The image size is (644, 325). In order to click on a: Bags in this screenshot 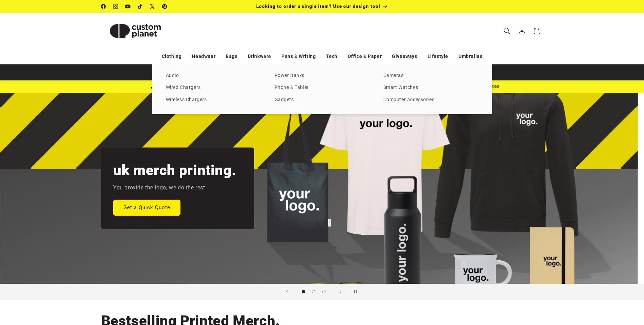, I will do `click(231, 56)`.